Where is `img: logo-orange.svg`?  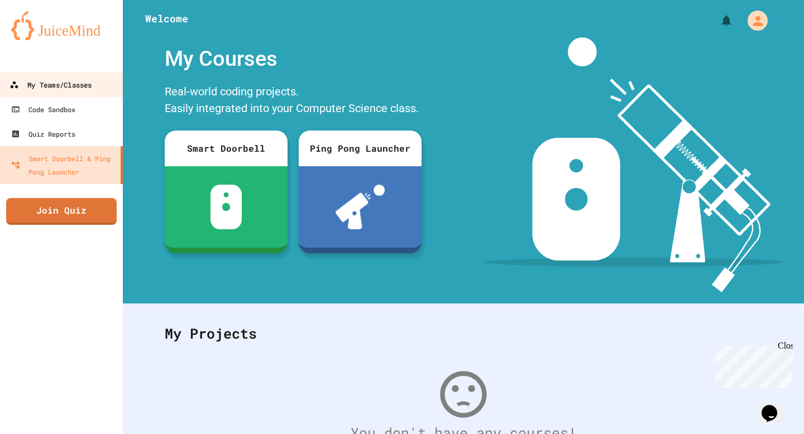 img: logo-orange.svg is located at coordinates (61, 26).